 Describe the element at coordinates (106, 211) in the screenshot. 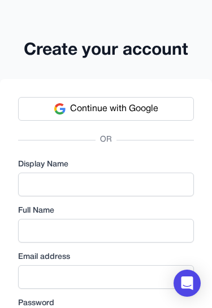

I see `label: Full Name` at that location.